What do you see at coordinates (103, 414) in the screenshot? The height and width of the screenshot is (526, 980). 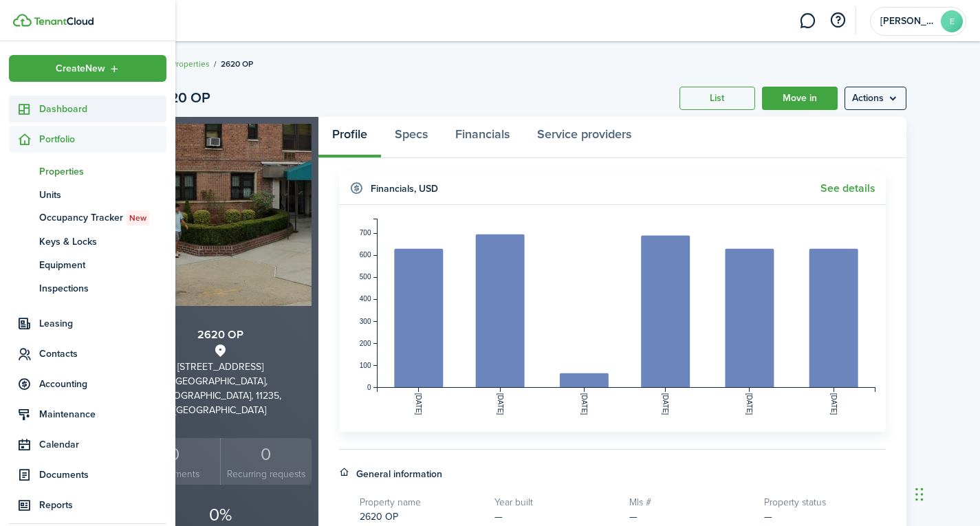 I see `span: Maintenance` at bounding box center [103, 414].